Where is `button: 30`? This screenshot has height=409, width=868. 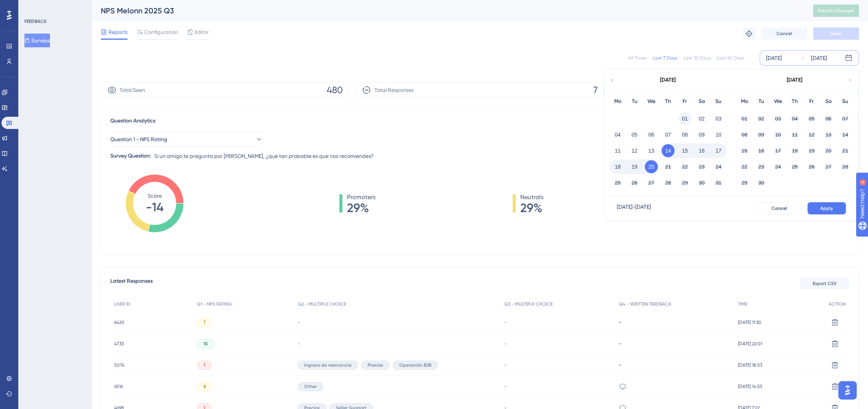
button: 30 is located at coordinates (701, 183).